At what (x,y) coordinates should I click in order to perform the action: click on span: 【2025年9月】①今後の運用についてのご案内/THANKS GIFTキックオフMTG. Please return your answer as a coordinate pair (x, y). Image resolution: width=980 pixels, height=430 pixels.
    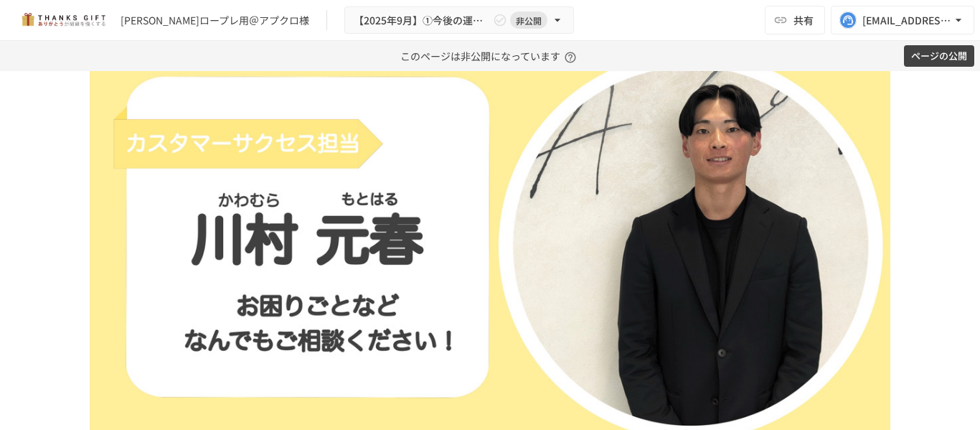
    Looking at the image, I should click on (422, 20).